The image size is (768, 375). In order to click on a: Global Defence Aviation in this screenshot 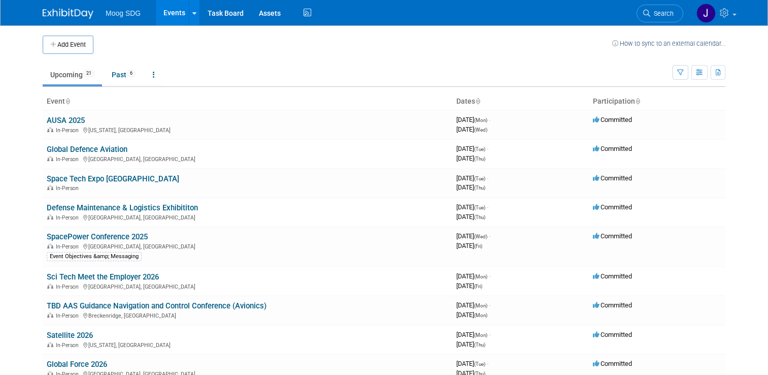, I will do `click(87, 149)`.